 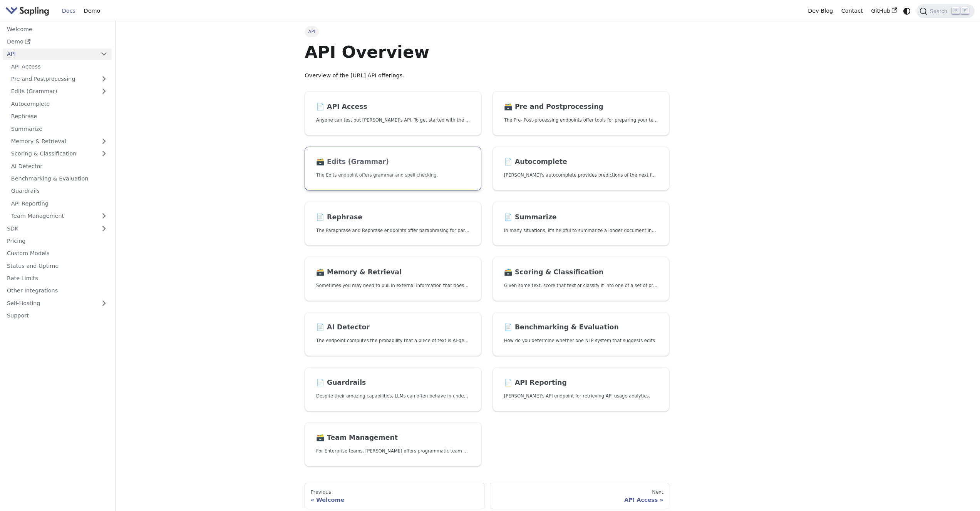 I want to click on h2: API Access, so click(x=392, y=107).